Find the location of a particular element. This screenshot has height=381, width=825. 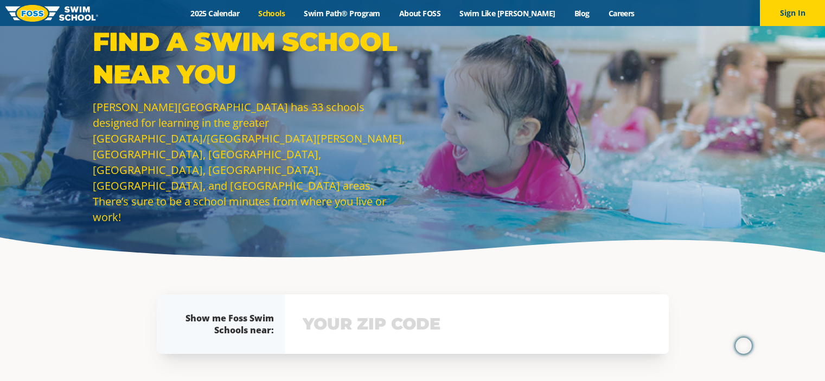

a: Careers is located at coordinates (621, 13).